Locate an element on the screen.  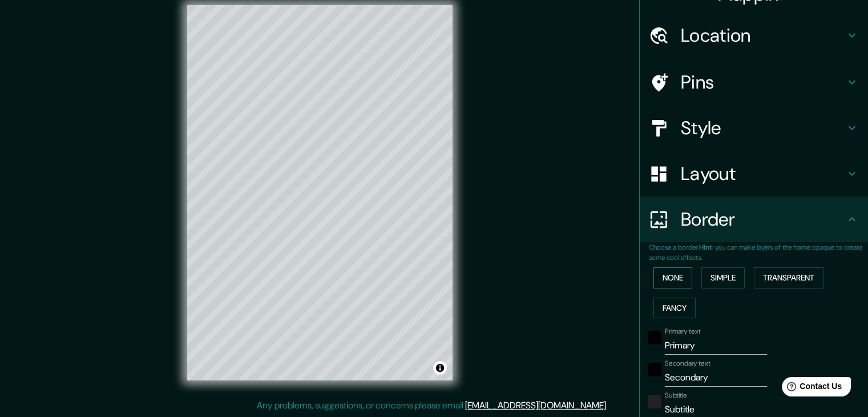
div: Style is located at coordinates (754, 128).